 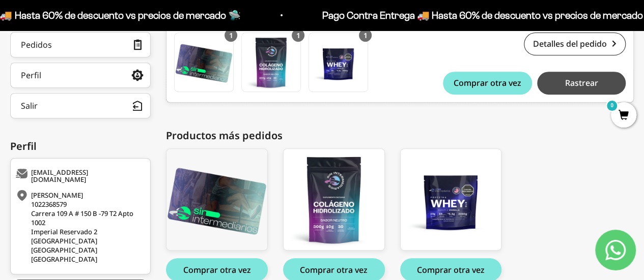 What do you see at coordinates (488, 83) in the screenshot?
I see `span: Comprar otra vez` at bounding box center [488, 83].